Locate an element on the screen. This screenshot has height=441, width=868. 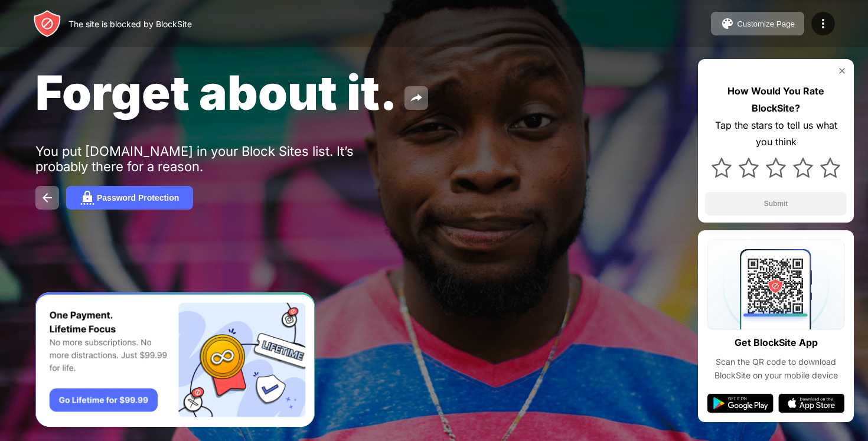
button: Submit is located at coordinates (776, 204).